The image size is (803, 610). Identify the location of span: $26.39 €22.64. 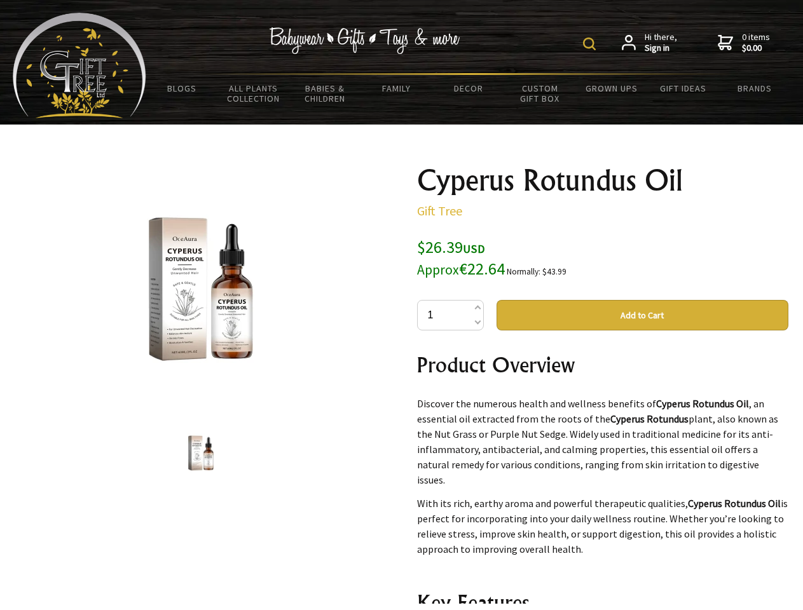
(461, 257).